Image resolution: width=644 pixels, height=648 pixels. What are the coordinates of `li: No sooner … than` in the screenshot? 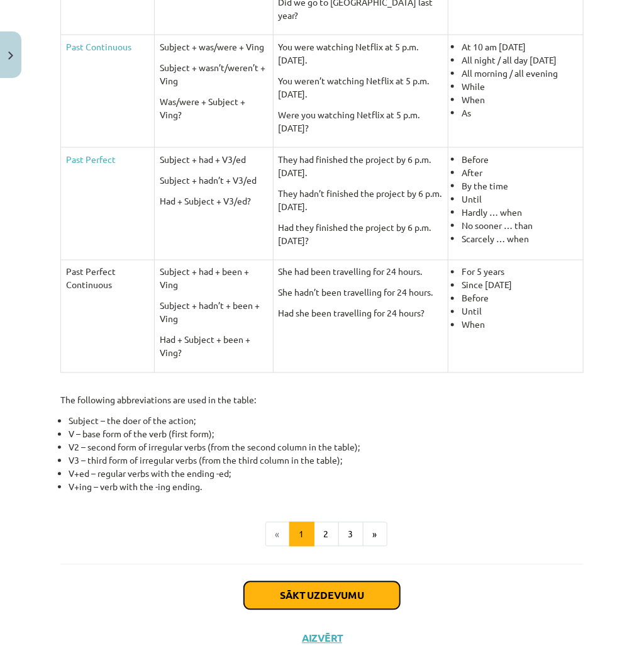 It's located at (519, 225).